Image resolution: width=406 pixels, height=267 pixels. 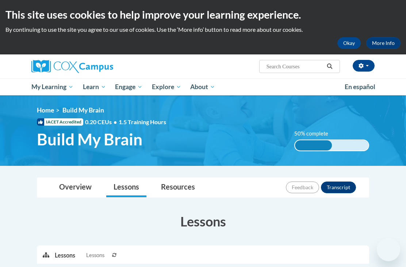 I want to click on a: More Info, so click(x=383, y=43).